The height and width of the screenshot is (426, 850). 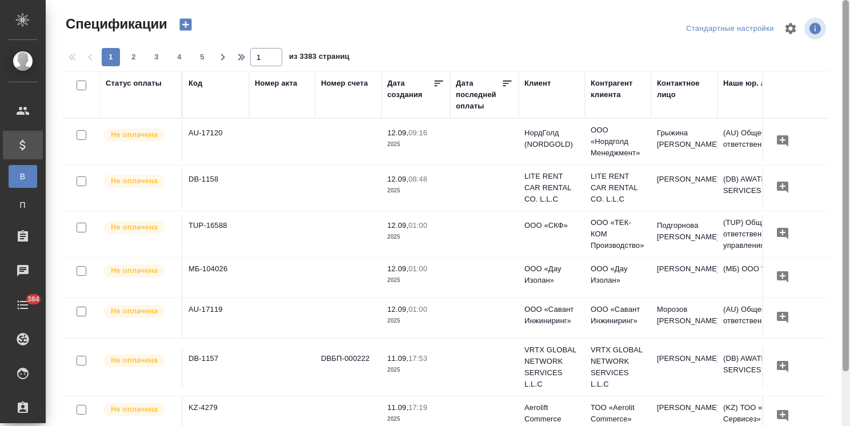 What do you see at coordinates (23, 176) in the screenshot?
I see `span: В` at bounding box center [23, 176].